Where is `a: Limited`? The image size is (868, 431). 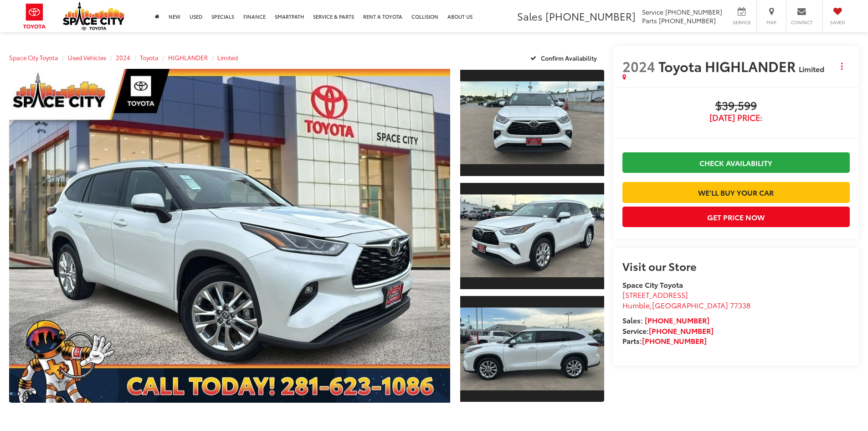 a: Limited is located at coordinates (227, 58).